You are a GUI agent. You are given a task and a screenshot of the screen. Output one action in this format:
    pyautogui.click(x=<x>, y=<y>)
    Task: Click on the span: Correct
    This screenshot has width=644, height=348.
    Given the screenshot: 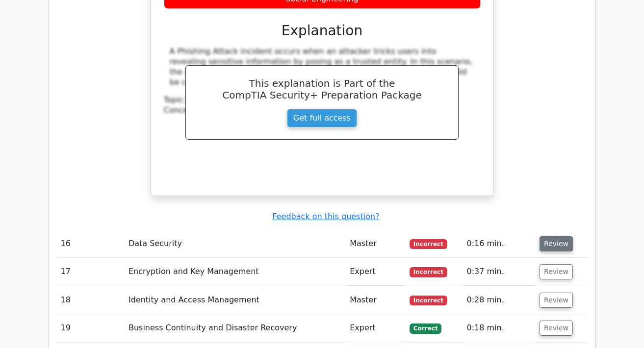 What is the action you would take?
    pyautogui.click(x=425, y=328)
    